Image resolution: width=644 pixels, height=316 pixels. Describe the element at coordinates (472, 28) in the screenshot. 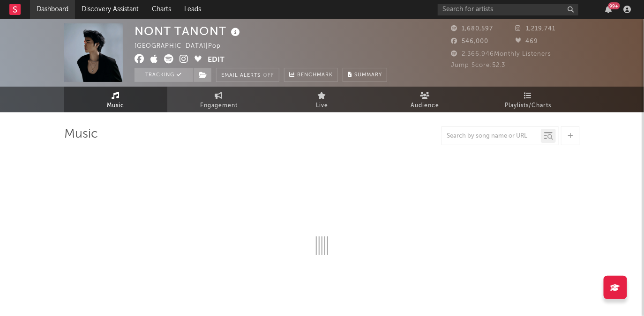

I see `span: 1,680,597` at that location.